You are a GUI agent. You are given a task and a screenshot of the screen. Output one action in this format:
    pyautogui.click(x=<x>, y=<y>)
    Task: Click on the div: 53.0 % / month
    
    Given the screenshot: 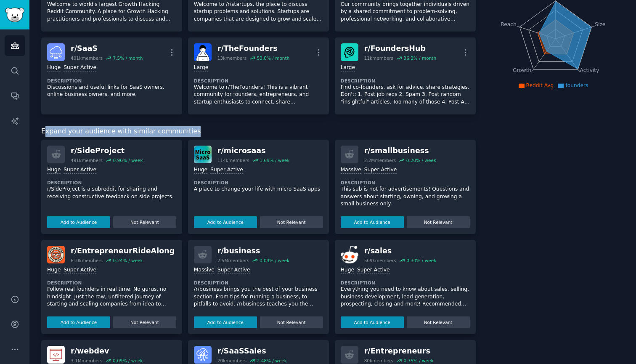 What is the action you would take?
    pyautogui.click(x=274, y=58)
    